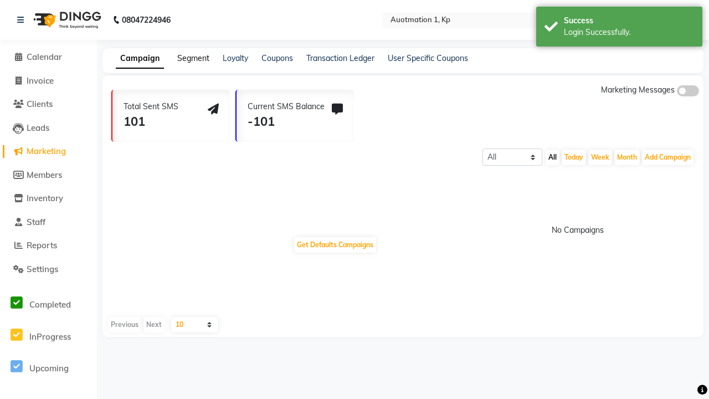  What do you see at coordinates (335, 245) in the screenshot?
I see `button: Get Defaults Campaigns` at bounding box center [335, 245].